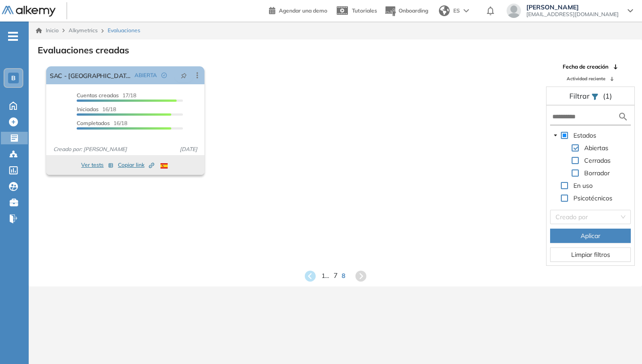  I want to click on span: 1 ..., so click(325, 275).